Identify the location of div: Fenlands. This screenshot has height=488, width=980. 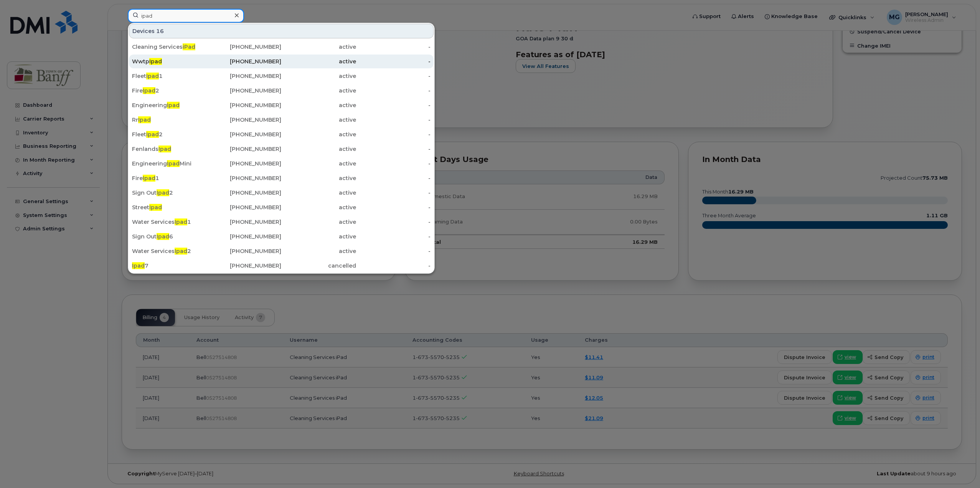
(169, 149).